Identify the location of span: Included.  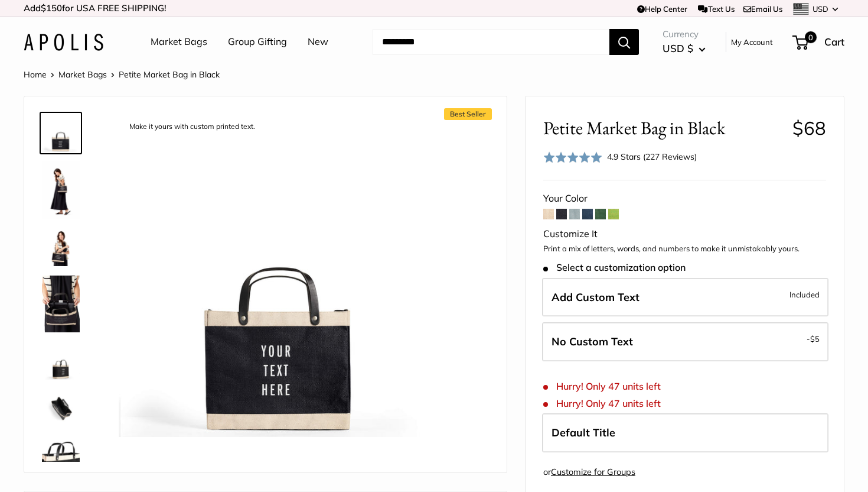
(805, 294).